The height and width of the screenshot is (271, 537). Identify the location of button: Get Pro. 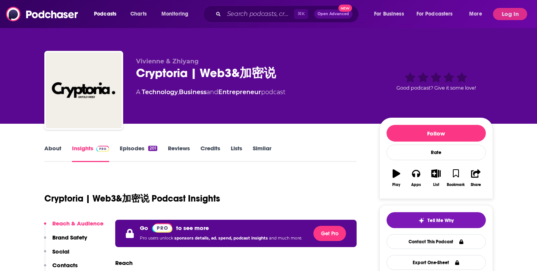
(330, 233).